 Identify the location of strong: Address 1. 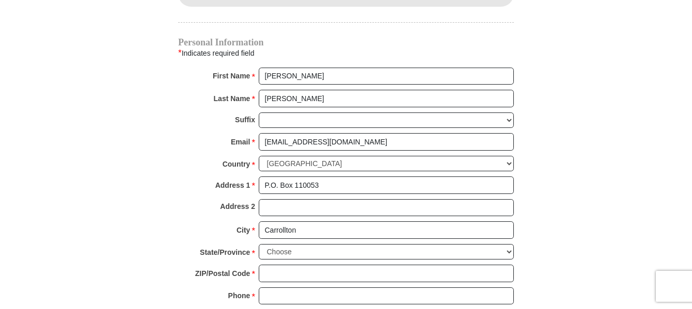
(233, 185).